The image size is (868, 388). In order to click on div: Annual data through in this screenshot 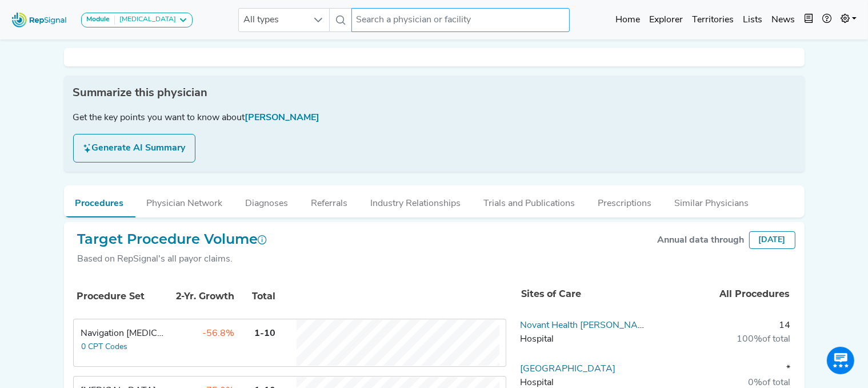, I will do `click(701, 240)`.